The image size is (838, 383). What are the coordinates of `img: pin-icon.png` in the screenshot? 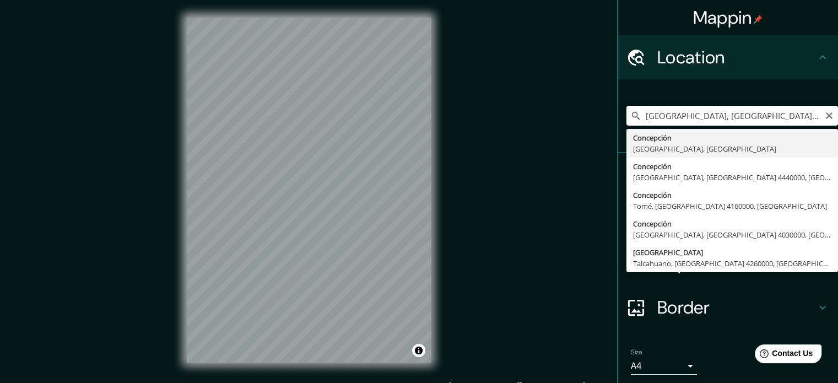 It's located at (758, 19).